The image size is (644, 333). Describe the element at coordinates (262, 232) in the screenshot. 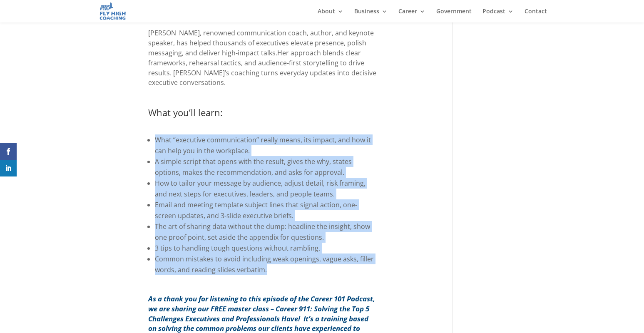

I see `span: The art of sharing data without the dump: headline the insight, show one proof point, set aside t...` at that location.